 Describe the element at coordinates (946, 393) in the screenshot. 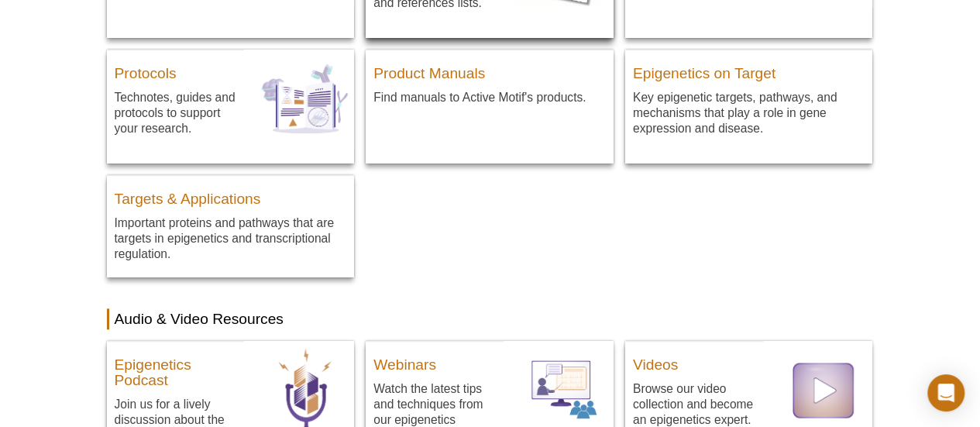

I see `div: Open Intercom Messenger` at that location.